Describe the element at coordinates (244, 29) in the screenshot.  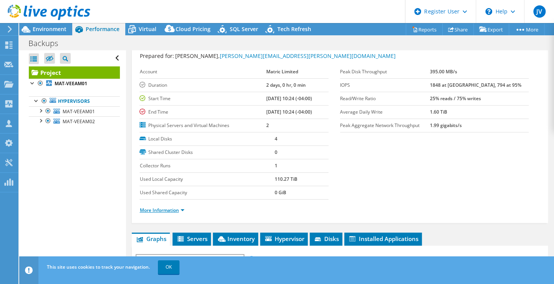
I see `span: SQL Server` at that location.